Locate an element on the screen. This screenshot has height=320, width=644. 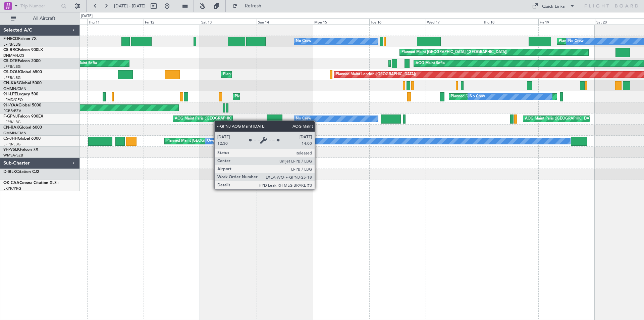
span: F-HECD is located at coordinates (10, 39).